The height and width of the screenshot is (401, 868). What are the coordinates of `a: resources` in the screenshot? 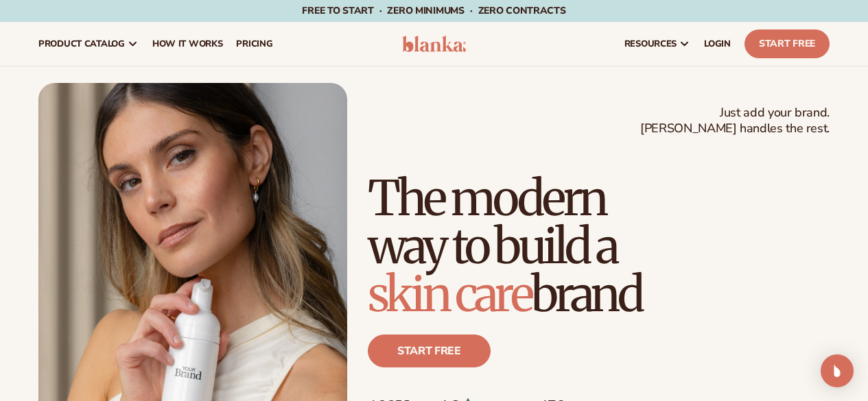 It's located at (657, 44).